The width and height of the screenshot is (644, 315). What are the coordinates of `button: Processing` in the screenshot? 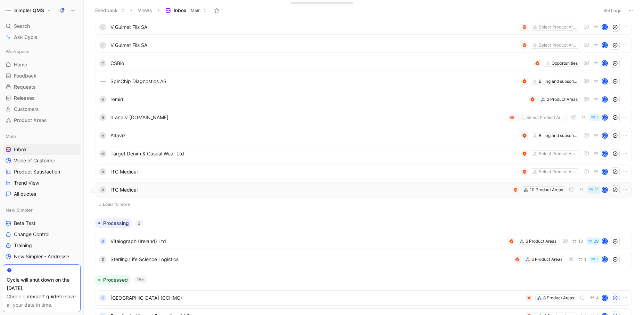 It's located at (114, 223).